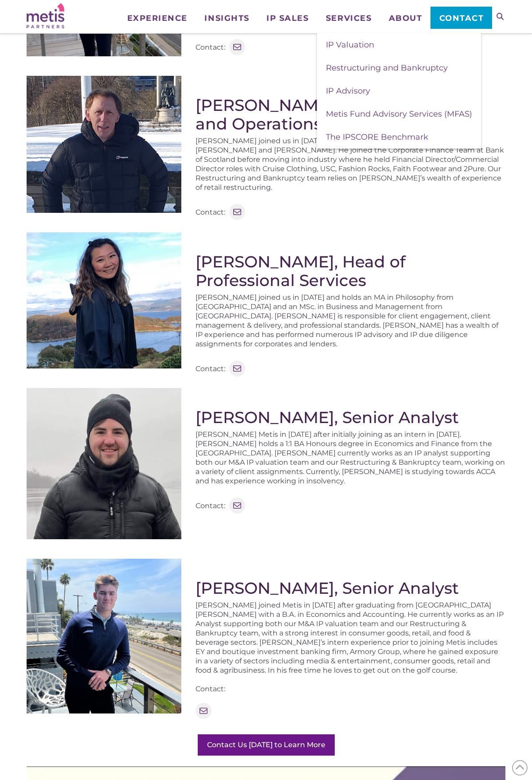 The image size is (532, 780). I want to click on span: IP Valuation, so click(350, 44).